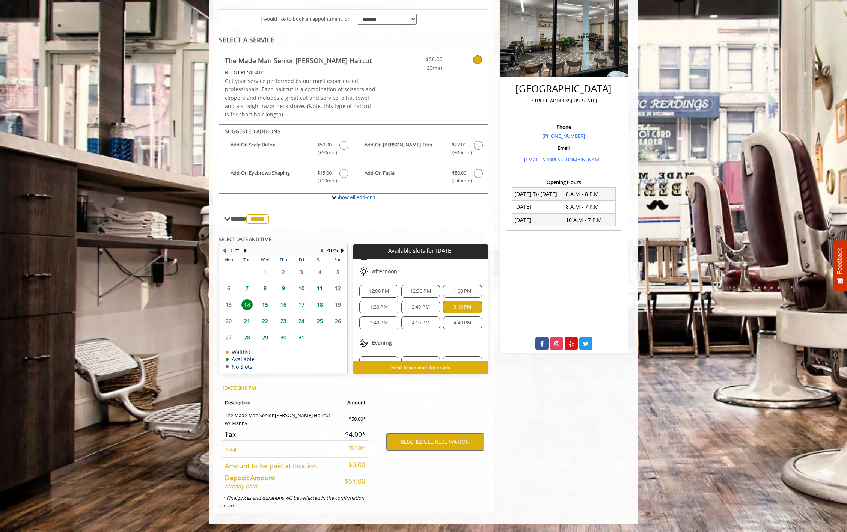  Describe the element at coordinates (462, 362) in the screenshot. I see `div: 7:10 PM` at that location.